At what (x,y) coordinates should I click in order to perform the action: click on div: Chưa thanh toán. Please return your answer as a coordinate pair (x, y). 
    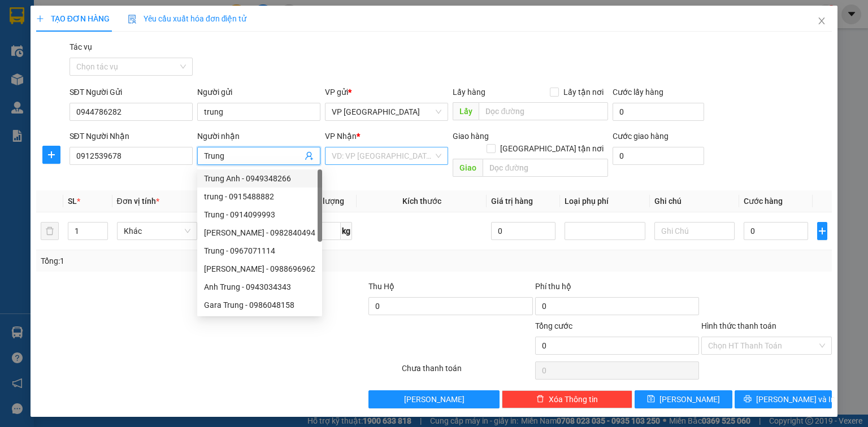
    Looking at the image, I should click on (466, 372).